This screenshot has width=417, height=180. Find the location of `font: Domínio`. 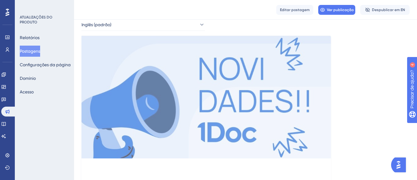

font: Domínio is located at coordinates (28, 78).